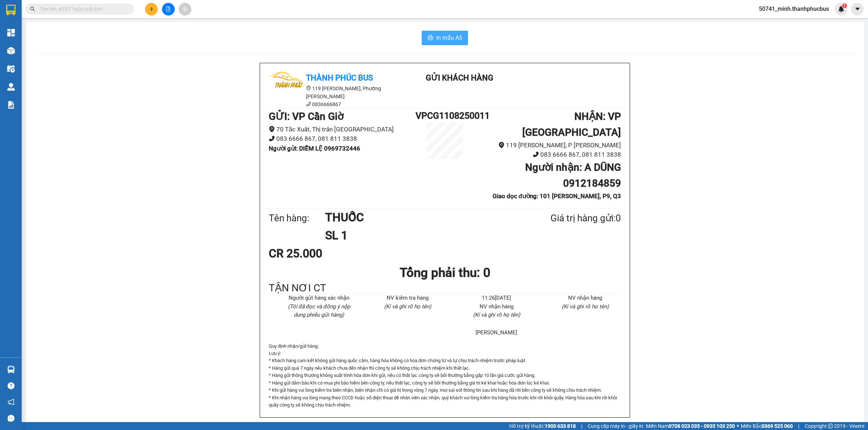  I want to click on li: 0836666867, so click(333, 104).